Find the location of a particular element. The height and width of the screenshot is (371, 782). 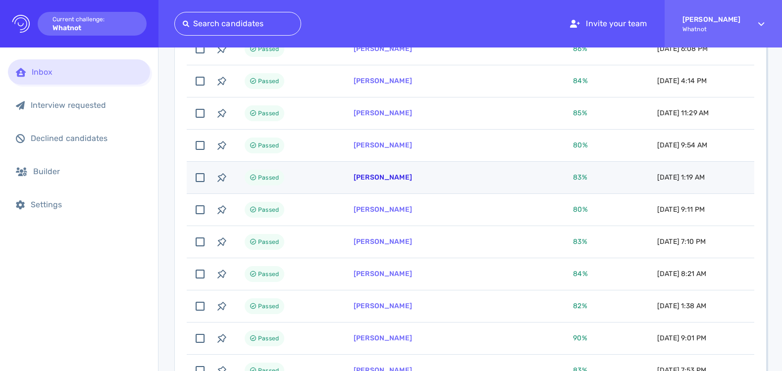

span: 85 % is located at coordinates (580, 113).